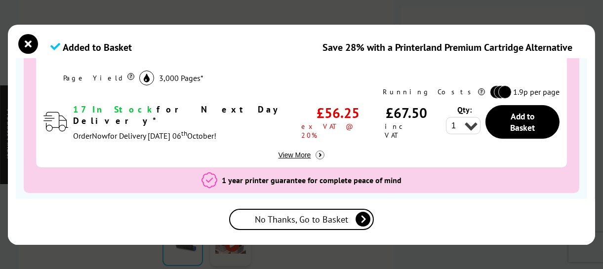 This screenshot has height=269, width=603. Describe the element at coordinates (448, 47) in the screenshot. I see `div: Save 28% with a Printerland Premium Cartridge Alternative` at that location.